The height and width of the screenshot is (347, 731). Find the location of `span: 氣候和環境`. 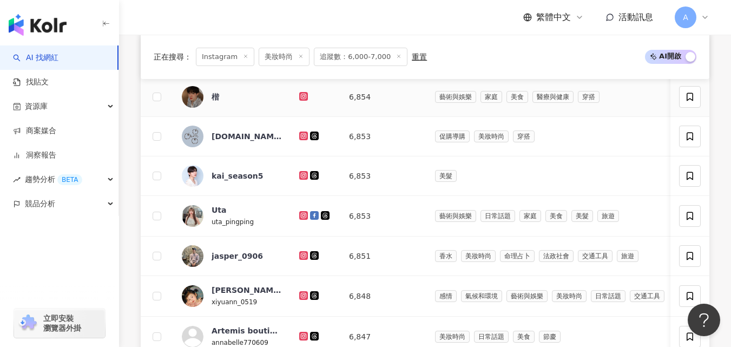

span: 氣候和環境 is located at coordinates (482, 296).